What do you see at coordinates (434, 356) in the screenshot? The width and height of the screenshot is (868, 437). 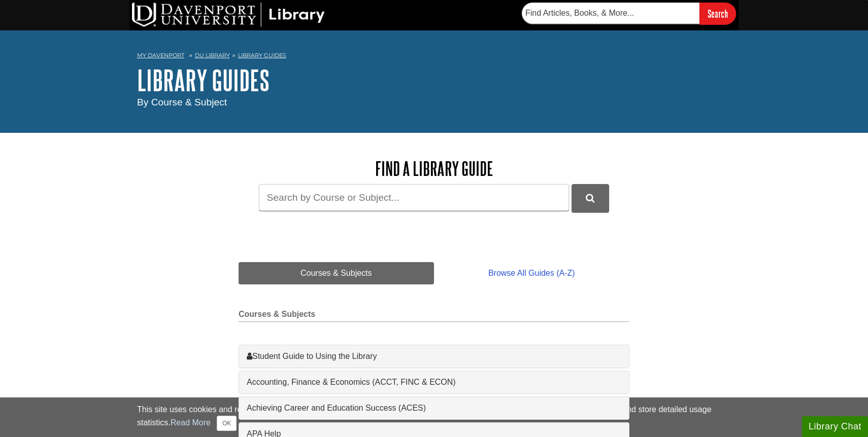 I see `a: Student Guide to Using the Library` at bounding box center [434, 356].